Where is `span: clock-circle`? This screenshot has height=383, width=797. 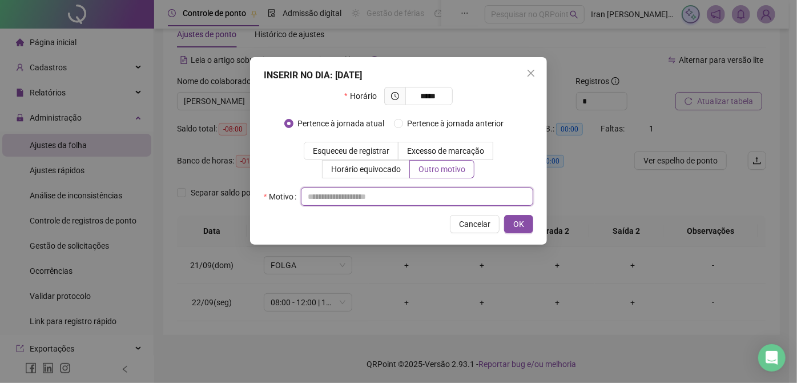
span: clock-circle is located at coordinates (395, 96).